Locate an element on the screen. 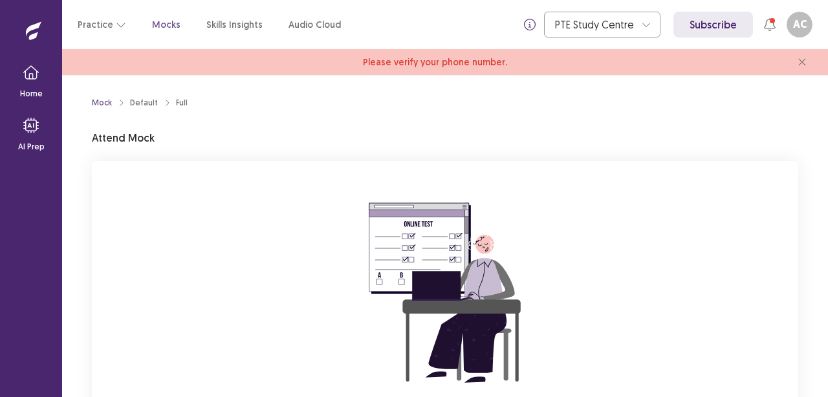 This screenshot has width=828, height=397. button: AC is located at coordinates (799, 25).